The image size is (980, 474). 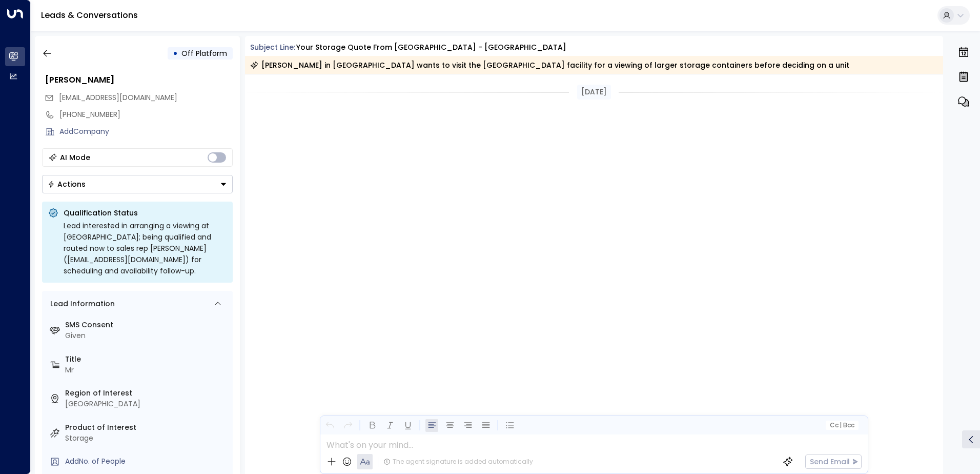 I want to click on label: Product of Interest, so click(x=147, y=428).